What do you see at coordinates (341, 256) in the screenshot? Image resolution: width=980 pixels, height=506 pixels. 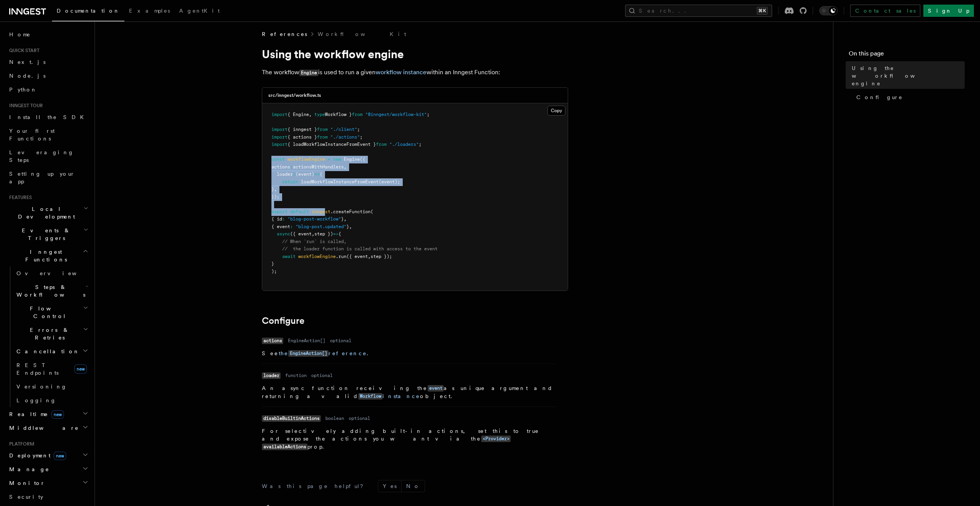 I see `span: .run` at bounding box center [341, 256].